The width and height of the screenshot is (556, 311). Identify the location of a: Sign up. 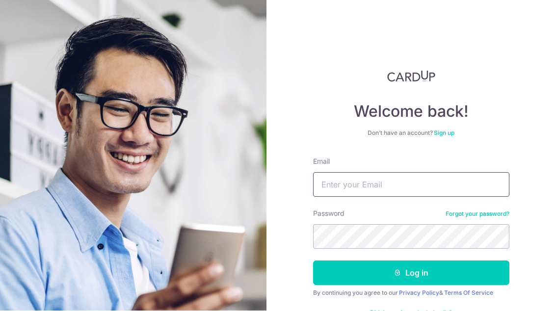
(444, 133).